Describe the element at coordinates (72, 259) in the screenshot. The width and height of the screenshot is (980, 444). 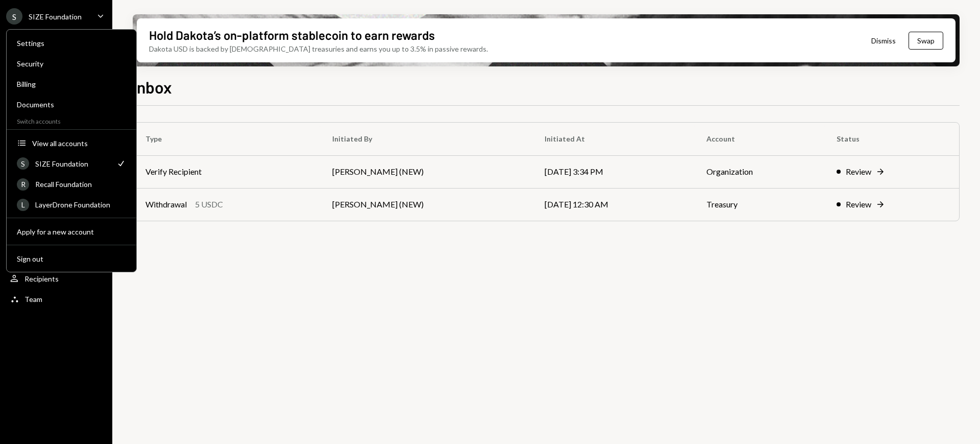
I see `div: Sign out` at that location.